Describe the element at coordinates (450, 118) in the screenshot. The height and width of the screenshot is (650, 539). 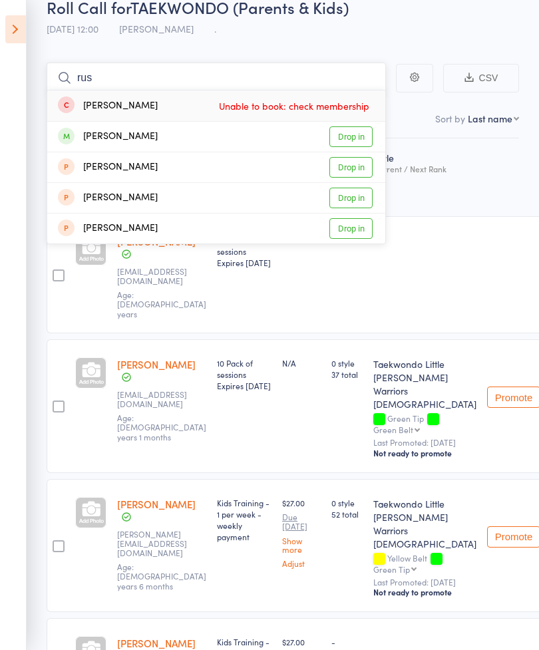
I see `label: Sort by` at that location.